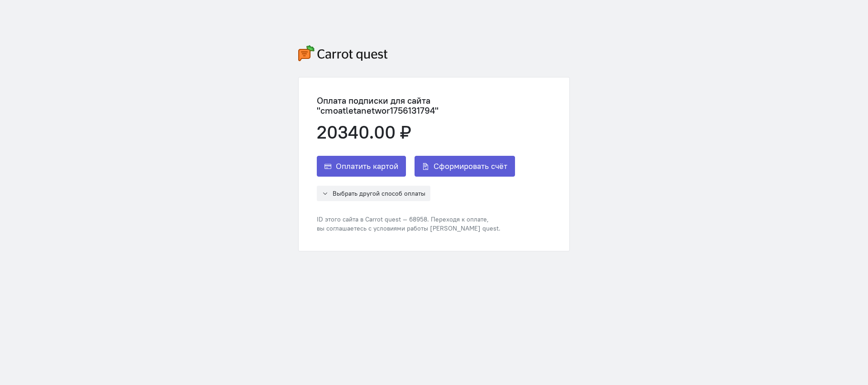 This screenshot has width=868, height=385. Describe the element at coordinates (434, 132) in the screenshot. I see `div: 20340.00 ₽` at that location.